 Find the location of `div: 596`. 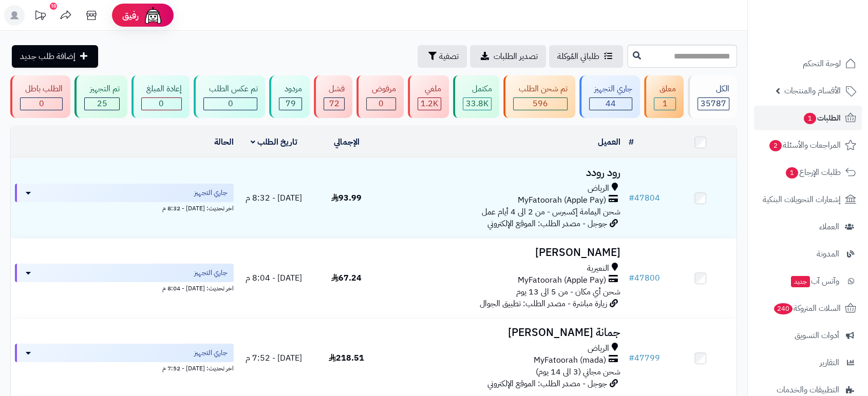

div: 596 is located at coordinates (540, 104).